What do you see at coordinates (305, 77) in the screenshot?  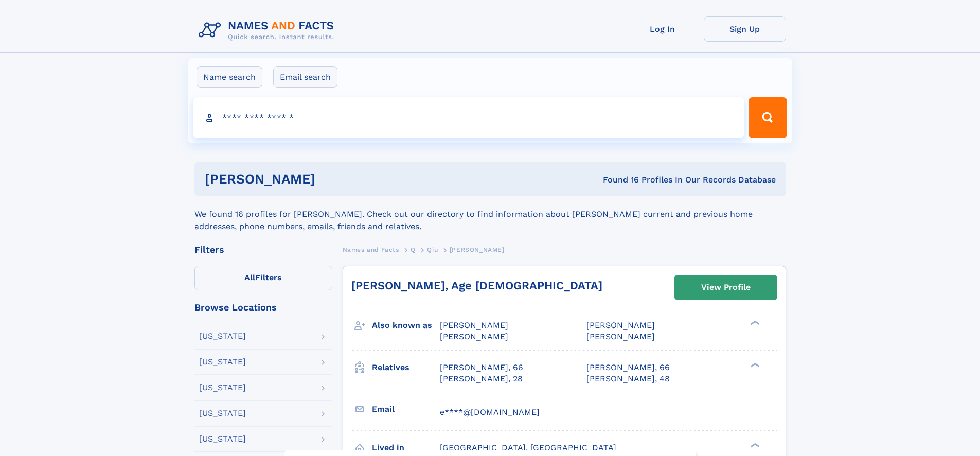 I see `label: Email search` at bounding box center [305, 77].